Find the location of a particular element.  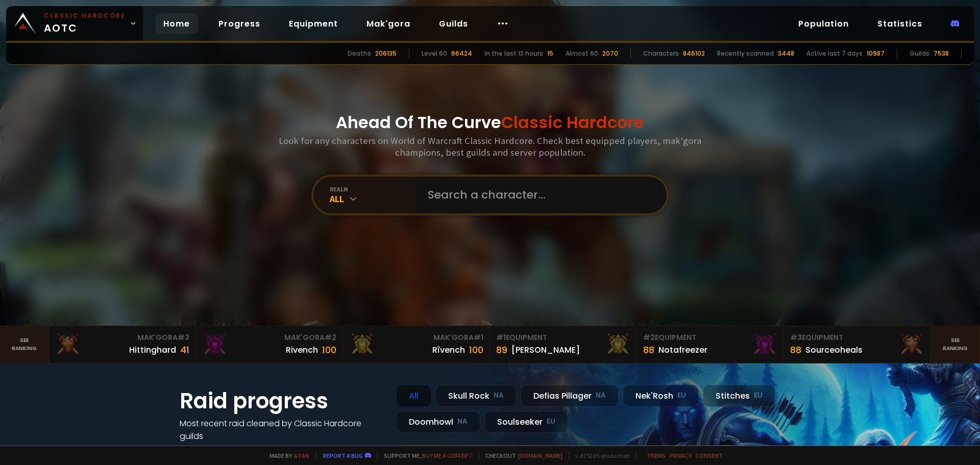

div: Doomhowl is located at coordinates (438, 422).